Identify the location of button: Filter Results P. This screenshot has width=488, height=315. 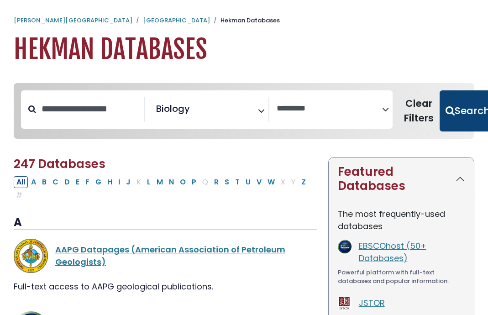
(194, 182).